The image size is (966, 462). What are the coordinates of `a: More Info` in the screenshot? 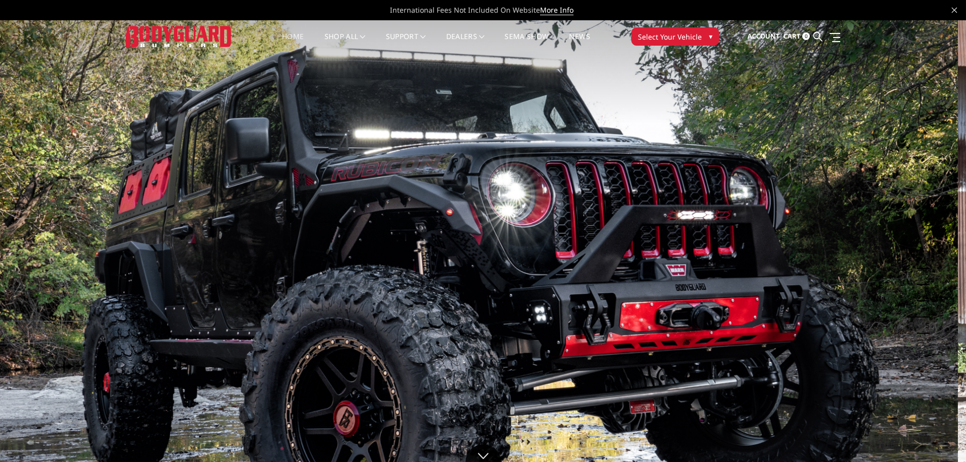 It's located at (557, 10).